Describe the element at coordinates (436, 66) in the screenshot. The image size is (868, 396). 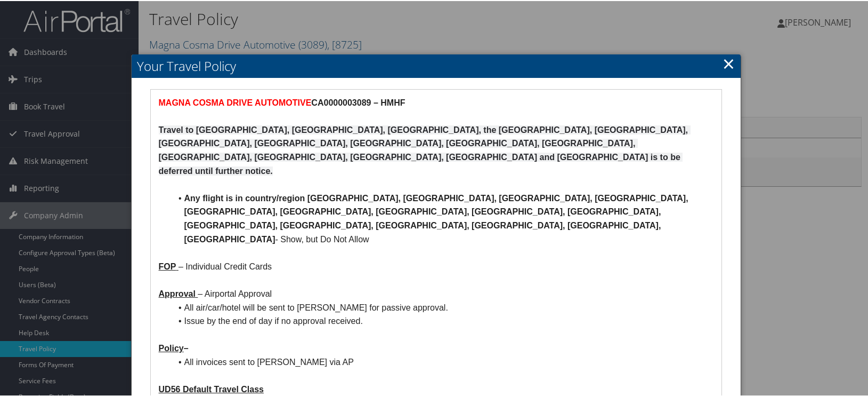
I see `h2: Your Travel Policy` at that location.